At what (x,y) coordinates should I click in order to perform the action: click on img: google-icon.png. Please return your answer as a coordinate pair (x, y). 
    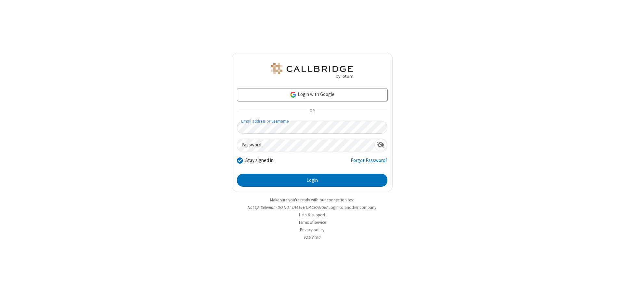
    Looking at the image, I should click on (293, 95).